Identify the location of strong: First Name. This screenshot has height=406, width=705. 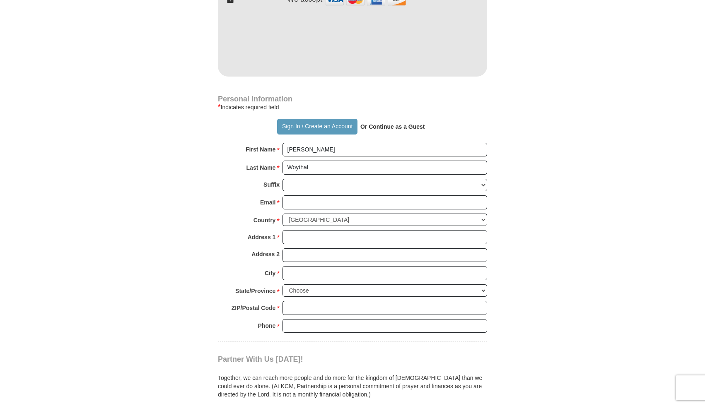
(261, 150).